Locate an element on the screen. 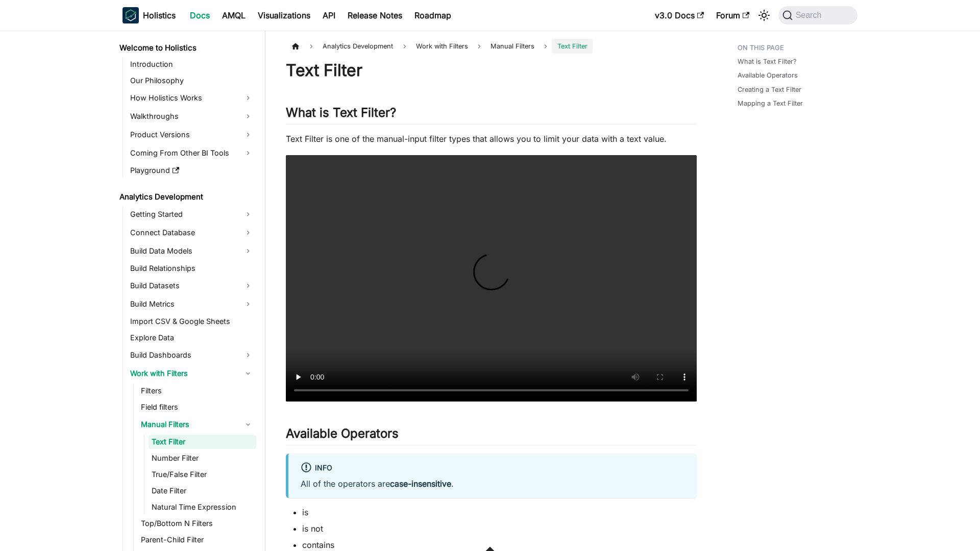 Image resolution: width=980 pixels, height=551 pixels. a: Our Philosophy is located at coordinates (191, 81).